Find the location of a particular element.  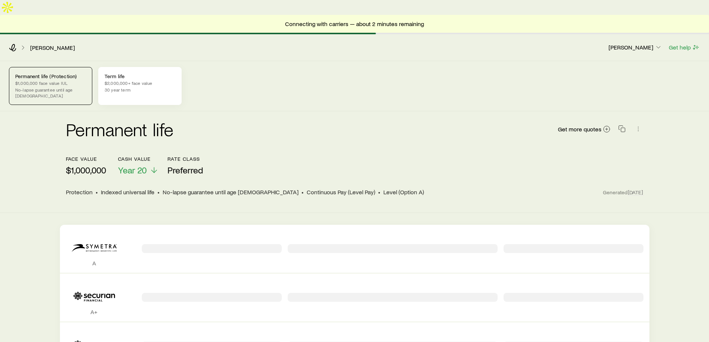

h2: Permanent life is located at coordinates (120, 129).